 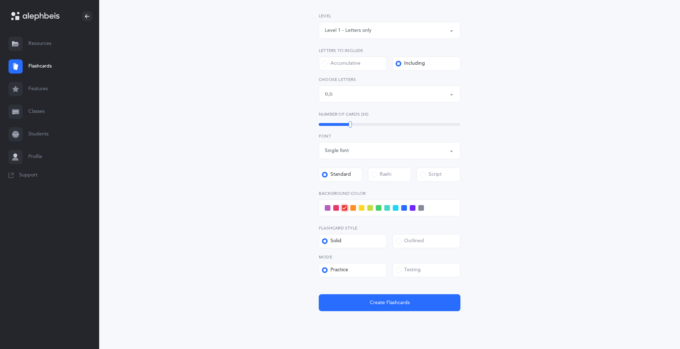 What do you see at coordinates (389, 51) in the screenshot?
I see `label: Letters to include` at bounding box center [389, 51].